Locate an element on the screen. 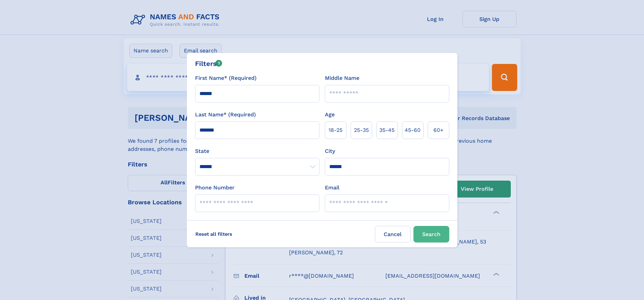 Image resolution: width=644 pixels, height=300 pixels. label: Last Name* (Required) is located at coordinates (226, 115).